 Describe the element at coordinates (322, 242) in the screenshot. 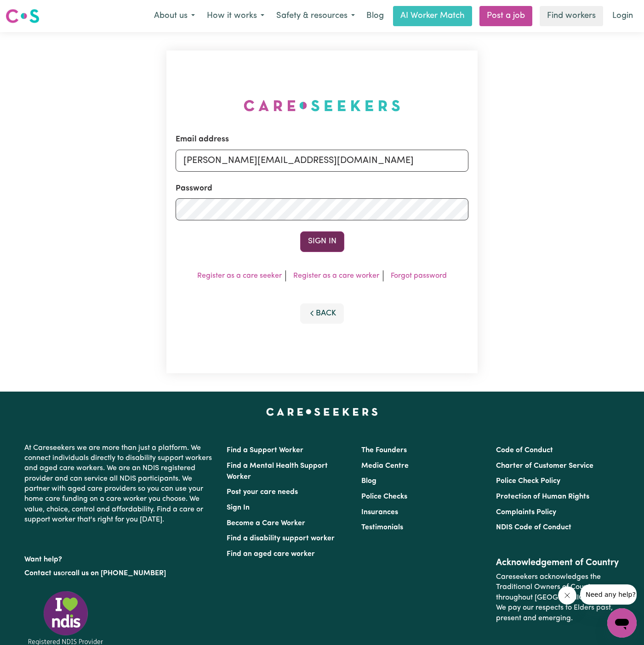

I see `button: Sign In` at that location.